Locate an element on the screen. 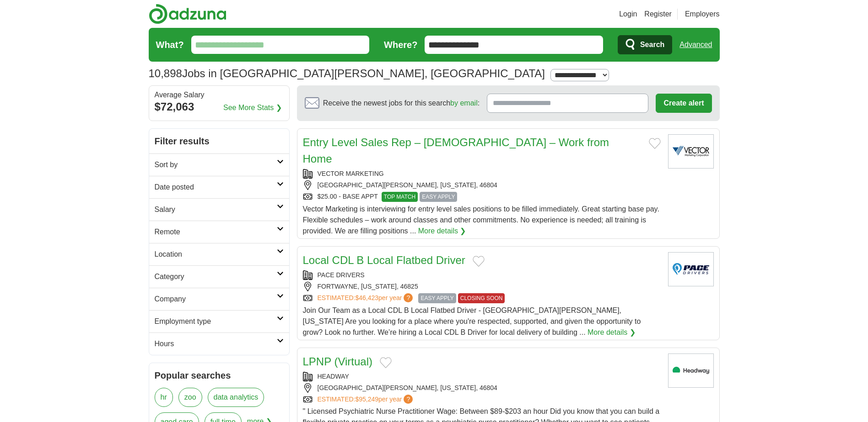  span: CLOSING SOON is located at coordinates (481, 299).